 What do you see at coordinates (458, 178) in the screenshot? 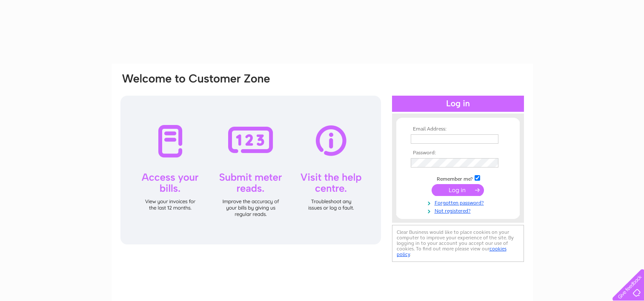
I see `td: Remember me?` at bounding box center [458, 178].